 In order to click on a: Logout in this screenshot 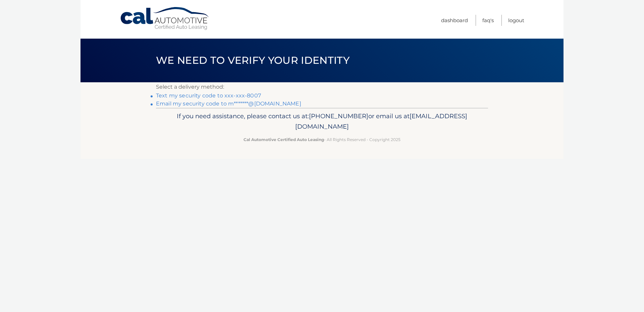, I will do `click(516, 20)`.